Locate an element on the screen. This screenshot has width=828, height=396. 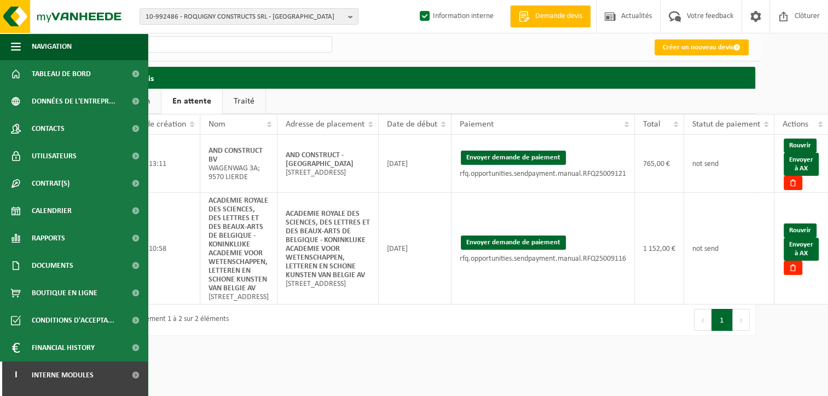
span: Total is located at coordinates (652, 124).